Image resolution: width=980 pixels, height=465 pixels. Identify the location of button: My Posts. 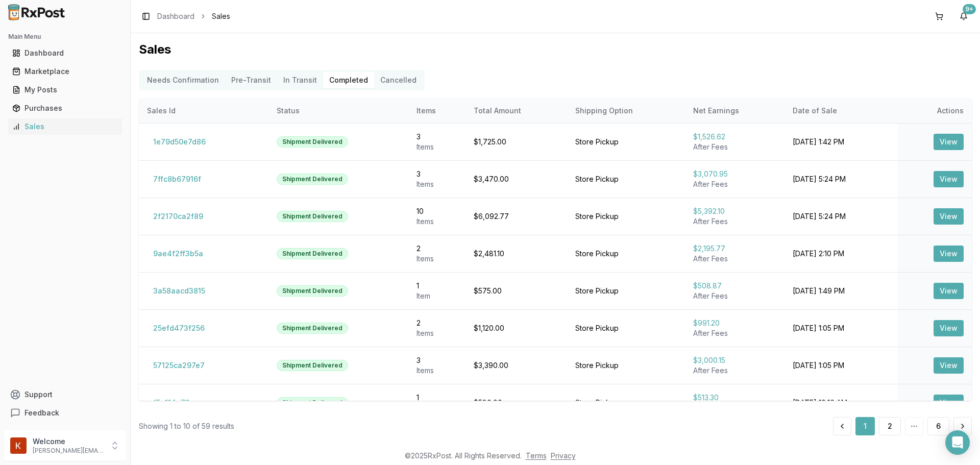
(65, 90).